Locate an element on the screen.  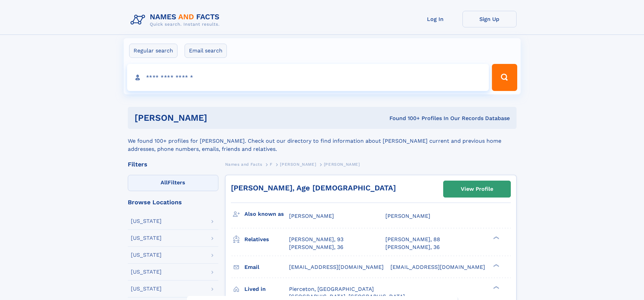
a: Names and Facts is located at coordinates (244, 164).